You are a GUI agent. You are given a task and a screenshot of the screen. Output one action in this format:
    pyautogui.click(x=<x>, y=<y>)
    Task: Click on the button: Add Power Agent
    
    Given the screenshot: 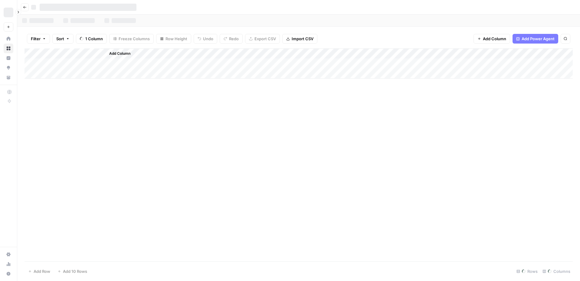 What is the action you would take?
    pyautogui.click(x=535, y=39)
    